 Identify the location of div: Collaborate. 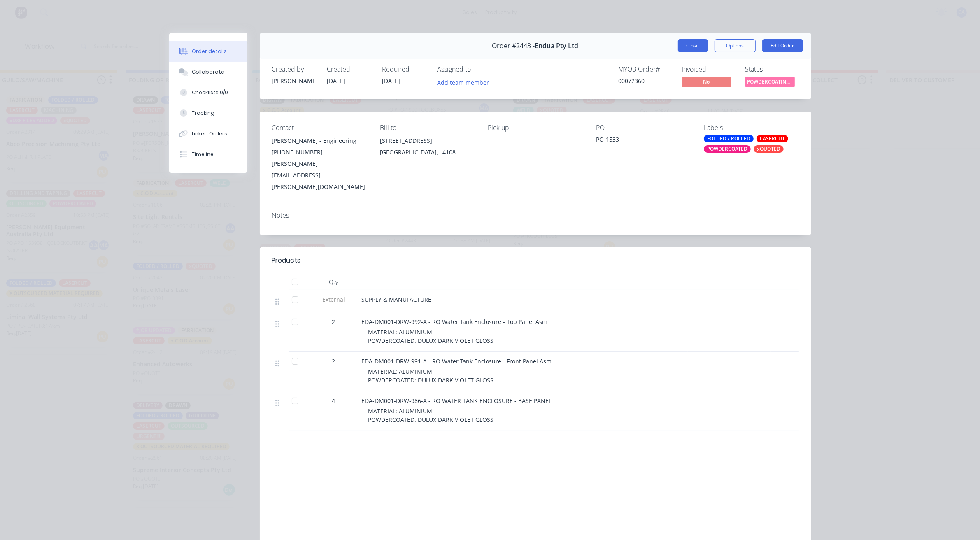
(208, 72).